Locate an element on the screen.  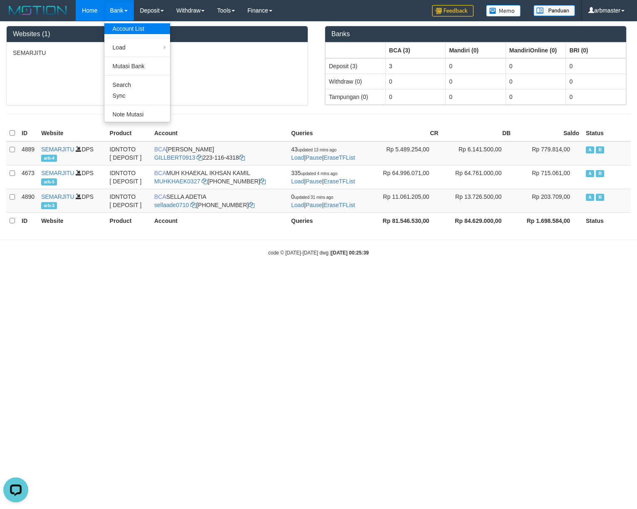
td: Rp 64.761.000,00 is located at coordinates (478, 177).